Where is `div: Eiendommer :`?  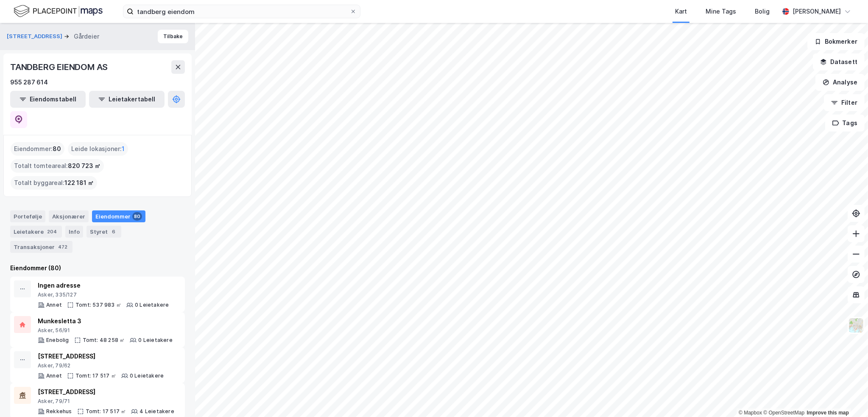
div: Eiendommer : is located at coordinates (38, 149).